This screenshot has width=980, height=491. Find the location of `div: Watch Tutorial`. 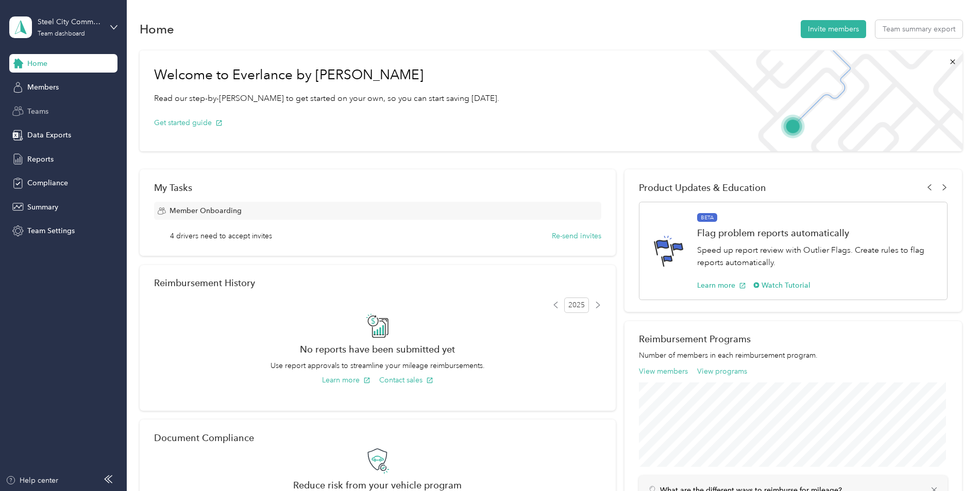

div: Watch Tutorial is located at coordinates (781, 286).